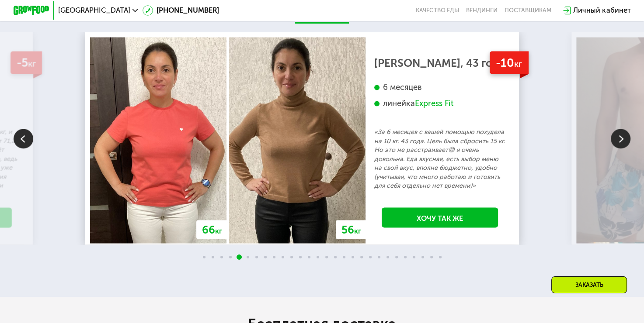 The height and width of the screenshot is (323, 644). Describe the element at coordinates (589, 285) in the screenshot. I see `div: Заказать` at that location.